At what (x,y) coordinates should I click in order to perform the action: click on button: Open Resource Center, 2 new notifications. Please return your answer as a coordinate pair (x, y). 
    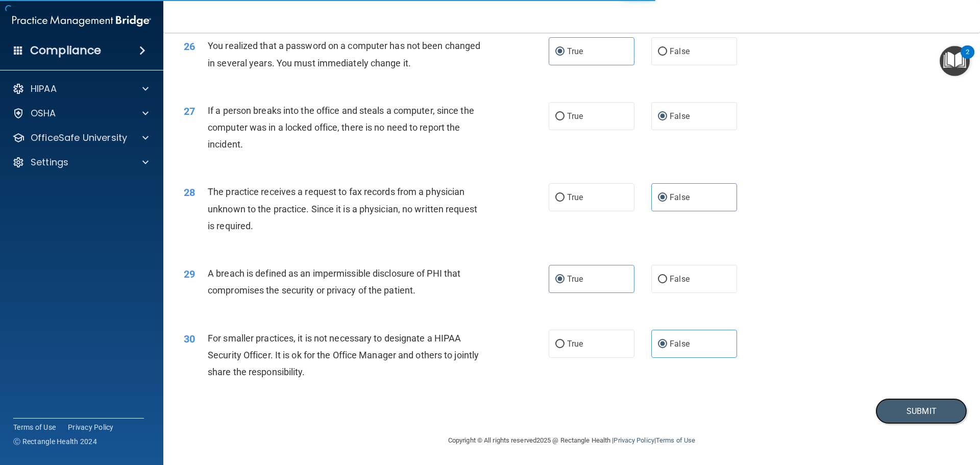
    Looking at the image, I should click on (955, 60).